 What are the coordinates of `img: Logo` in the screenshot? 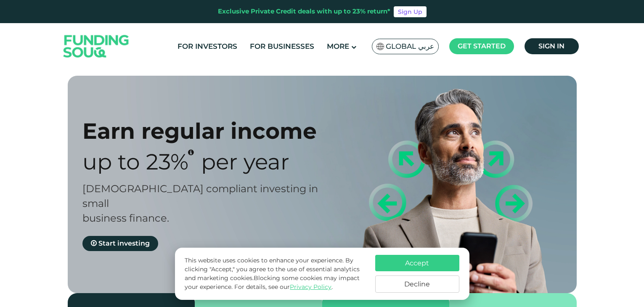 It's located at (96, 47).